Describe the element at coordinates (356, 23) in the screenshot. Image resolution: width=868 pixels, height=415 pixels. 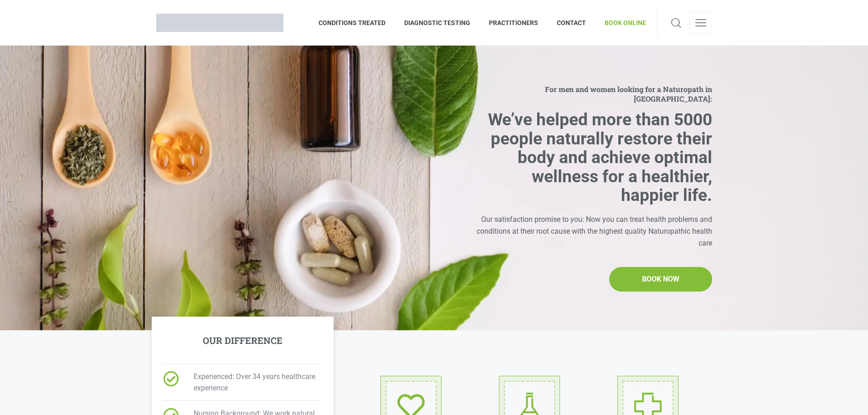
I see `a: CONDITIONS TREATED` at that location.